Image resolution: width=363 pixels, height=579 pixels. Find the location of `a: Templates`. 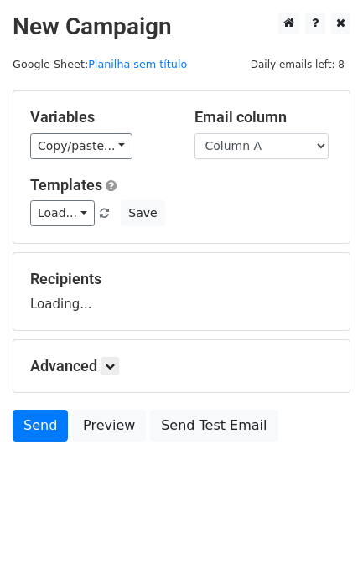

a: Templates is located at coordinates (66, 185).